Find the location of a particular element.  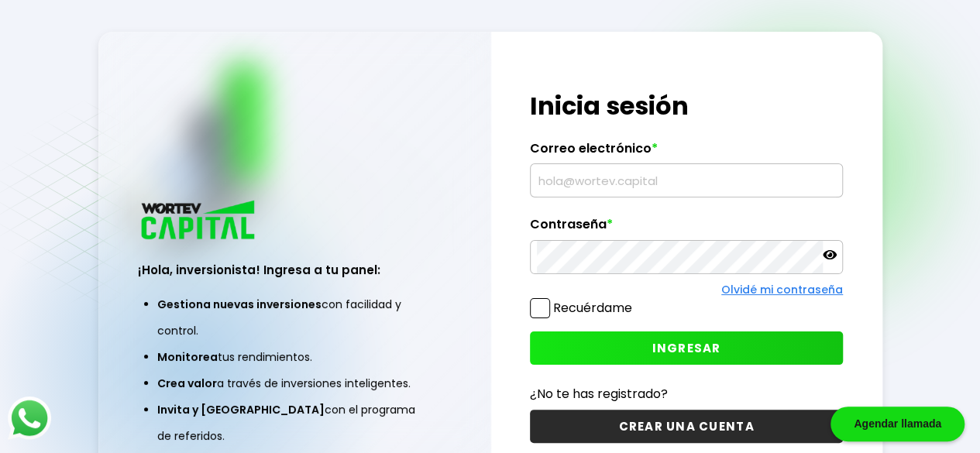

div: Agendar llamada is located at coordinates (897, 423).